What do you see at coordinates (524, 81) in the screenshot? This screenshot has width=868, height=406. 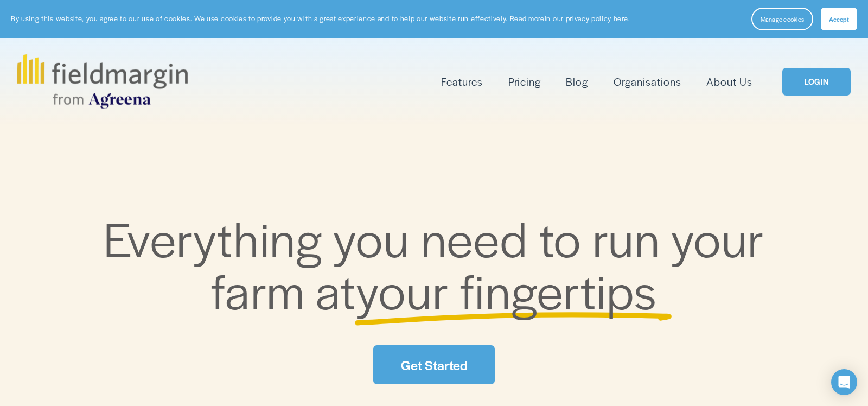 I see `a: Pricing` at bounding box center [524, 81].